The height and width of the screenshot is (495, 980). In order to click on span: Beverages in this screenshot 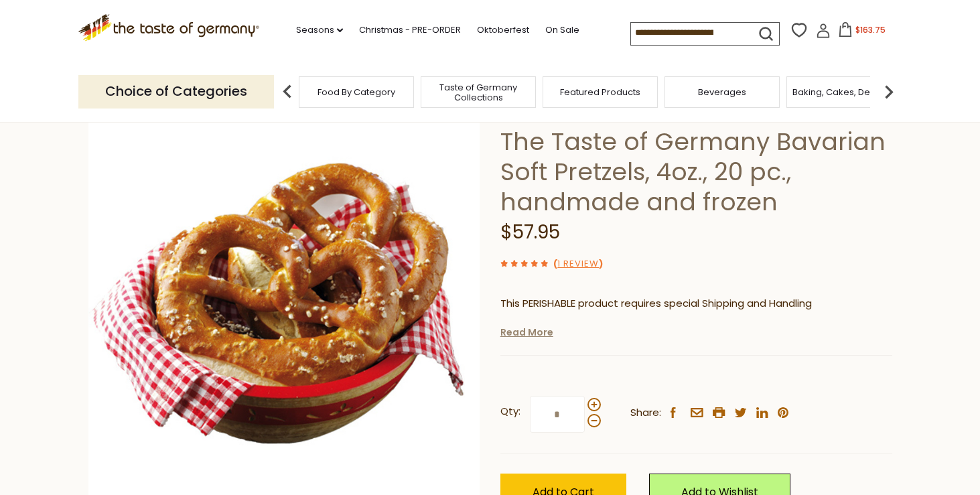, I will do `click(721, 92)`.